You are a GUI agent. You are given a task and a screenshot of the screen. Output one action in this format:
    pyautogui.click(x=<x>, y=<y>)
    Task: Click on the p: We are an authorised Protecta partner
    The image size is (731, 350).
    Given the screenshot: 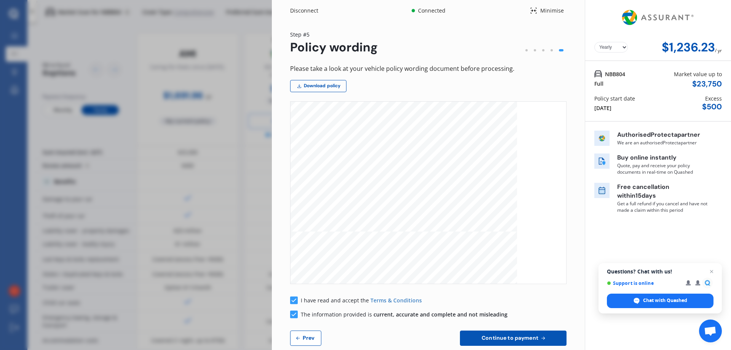 What is the action you would take?
    pyautogui.click(x=663, y=142)
    